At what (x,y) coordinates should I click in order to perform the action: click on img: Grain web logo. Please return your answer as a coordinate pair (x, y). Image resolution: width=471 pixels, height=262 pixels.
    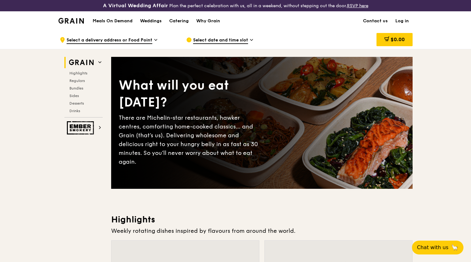
    Looking at the image, I should click on (81, 62).